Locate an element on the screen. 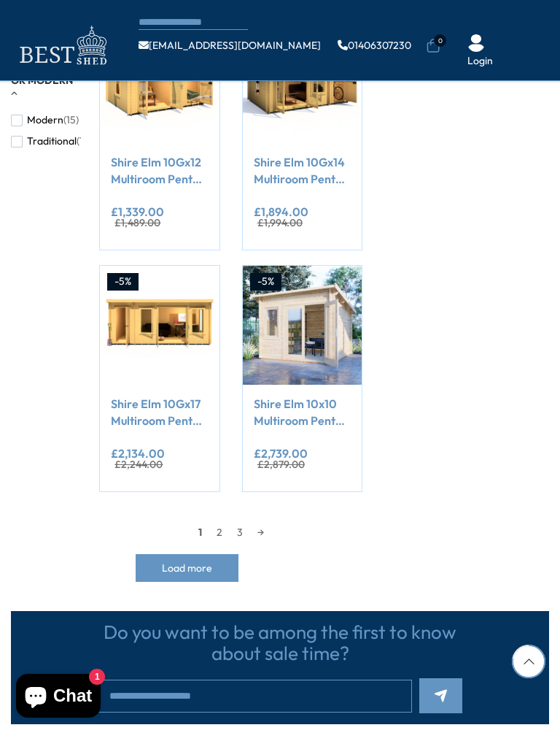 This screenshot has width=560, height=733. inbox-online-store-chat: Shopify online store chat is located at coordinates (58, 697).